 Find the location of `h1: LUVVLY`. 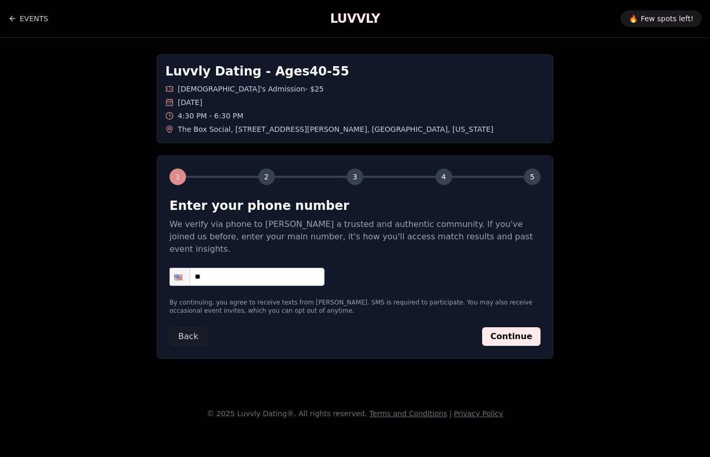

h1: LUVVLY is located at coordinates (355, 19).